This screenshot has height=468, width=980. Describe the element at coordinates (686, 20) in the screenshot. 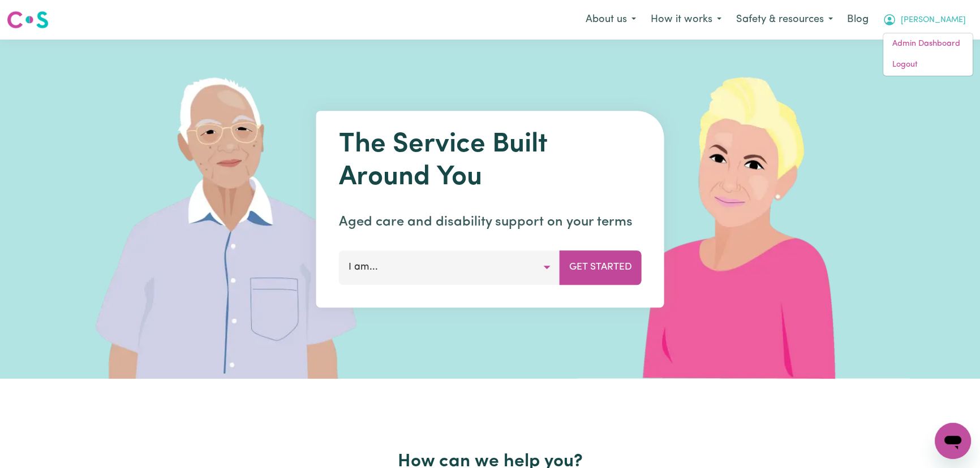

I see `button: How it works` at that location.